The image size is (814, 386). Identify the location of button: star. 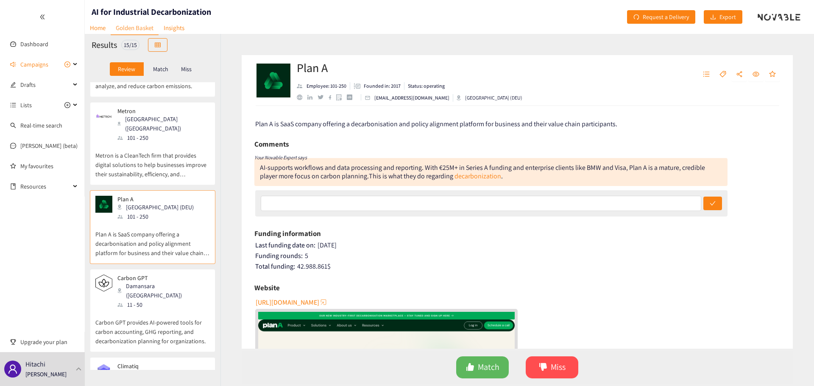
(772, 75).